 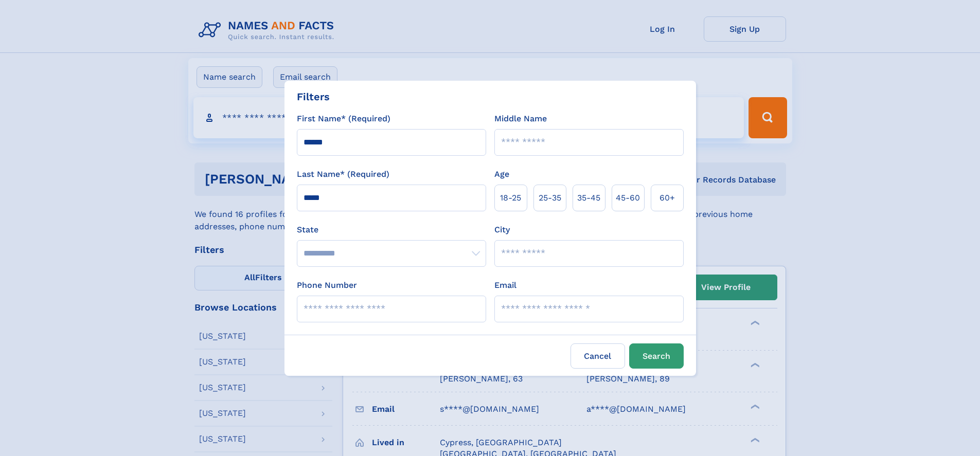 What do you see at coordinates (657, 356) in the screenshot?
I see `button: Search` at bounding box center [657, 356].